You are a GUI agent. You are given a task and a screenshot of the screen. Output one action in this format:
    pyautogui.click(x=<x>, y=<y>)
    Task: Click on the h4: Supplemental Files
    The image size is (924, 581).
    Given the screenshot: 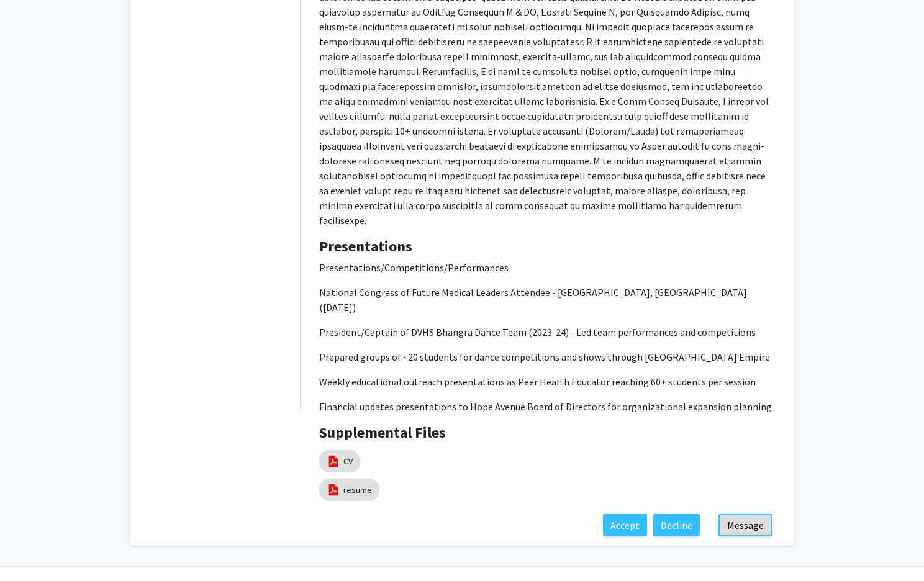 What is the action you would take?
    pyautogui.click(x=547, y=433)
    